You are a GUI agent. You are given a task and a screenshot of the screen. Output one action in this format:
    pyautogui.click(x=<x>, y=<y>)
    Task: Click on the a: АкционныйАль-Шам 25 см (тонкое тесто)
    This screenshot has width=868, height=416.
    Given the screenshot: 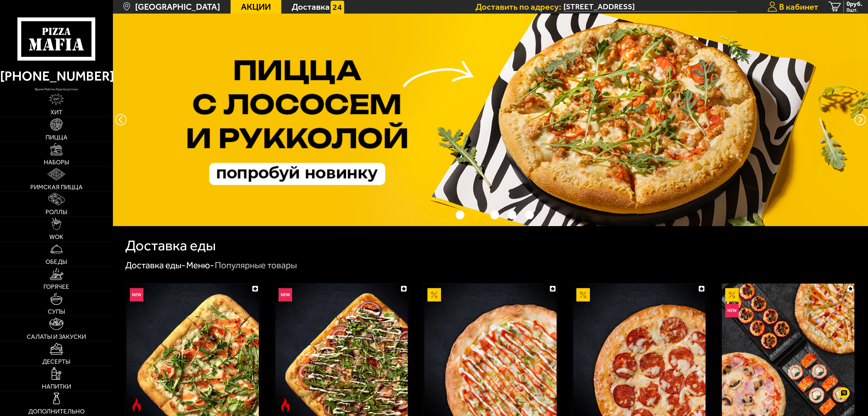 What is the action you would take?
    pyautogui.click(x=490, y=350)
    